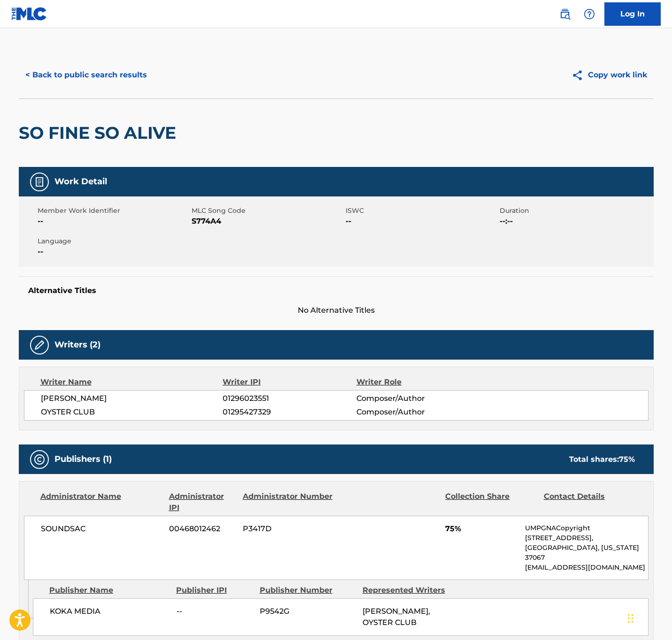 The width and height of the screenshot is (672, 640). I want to click on img: search, so click(564, 14).